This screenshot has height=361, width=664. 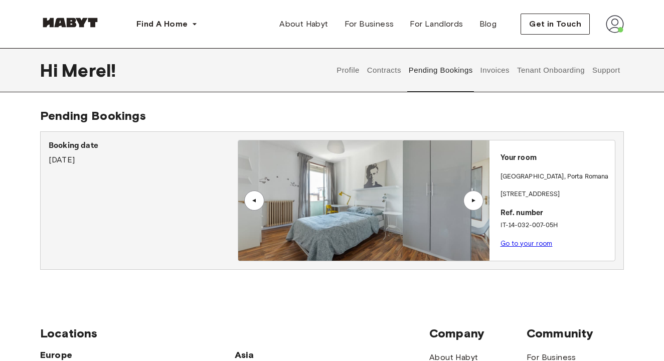 What do you see at coordinates (283, 355) in the screenshot?
I see `span: Asia` at bounding box center [283, 355].